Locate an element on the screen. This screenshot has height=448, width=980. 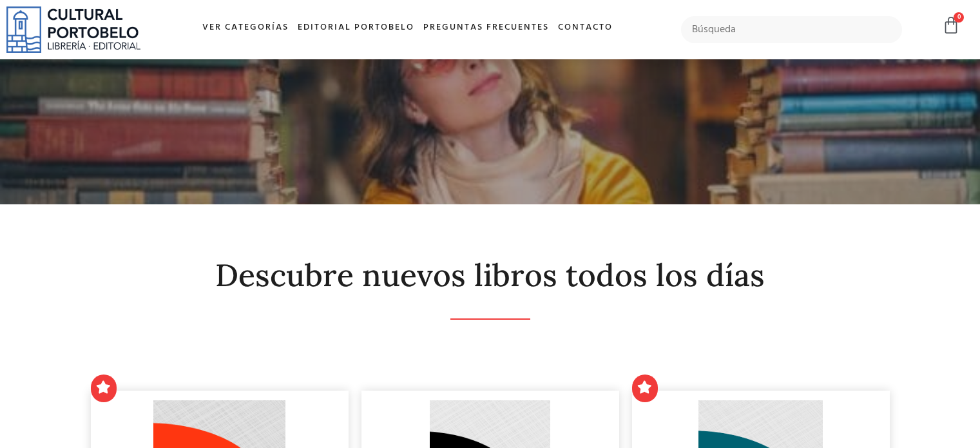
a: Ver Categorías is located at coordinates (246, 28).